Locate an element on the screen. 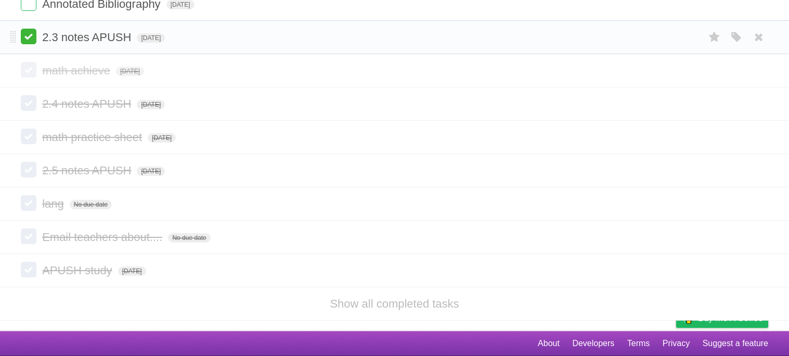 Image resolution: width=789 pixels, height=356 pixels. a: Privacy is located at coordinates (676, 343).